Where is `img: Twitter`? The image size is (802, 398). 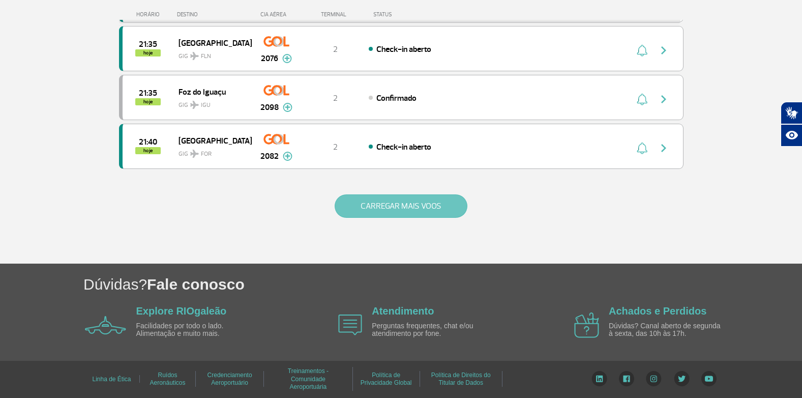 img: Twitter is located at coordinates (681, 378).